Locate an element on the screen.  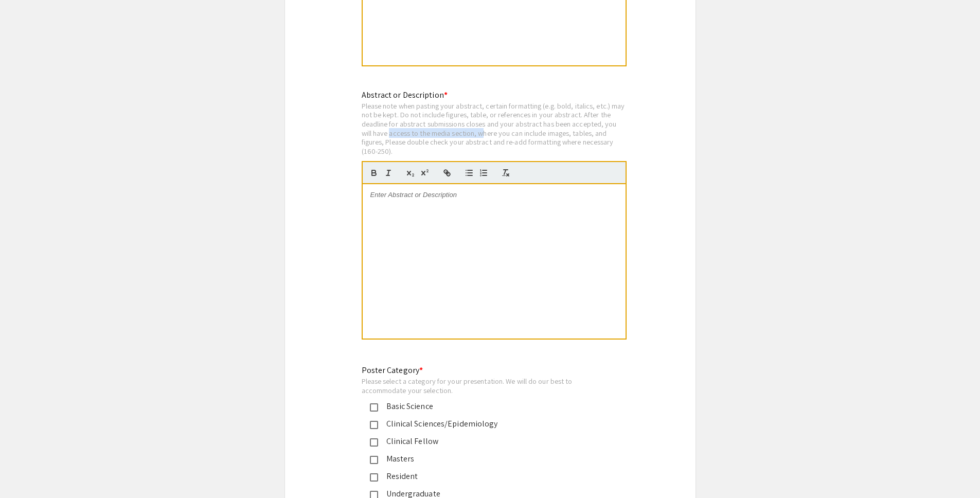
div: Please note when pasting your abstract, certain formatting (e.g. bold, italics, etc.) may not be ... is located at coordinates (493, 129).